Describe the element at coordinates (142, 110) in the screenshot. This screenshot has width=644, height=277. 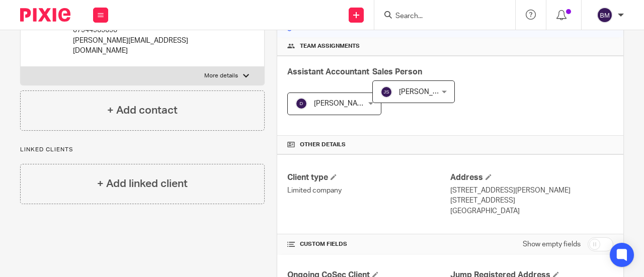
I see `h4: + Add contact` at that location.